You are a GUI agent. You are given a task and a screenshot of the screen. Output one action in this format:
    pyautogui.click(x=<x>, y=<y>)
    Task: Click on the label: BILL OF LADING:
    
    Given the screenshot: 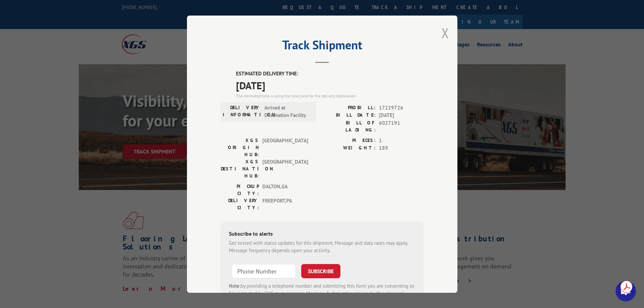 What is the action you would take?
    pyautogui.click(x=349, y=126)
    